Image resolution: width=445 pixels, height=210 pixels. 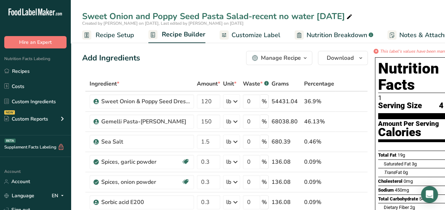 What do you see at coordinates (35, 42) in the screenshot?
I see `button: Hire an Expert` at bounding box center [35, 42].